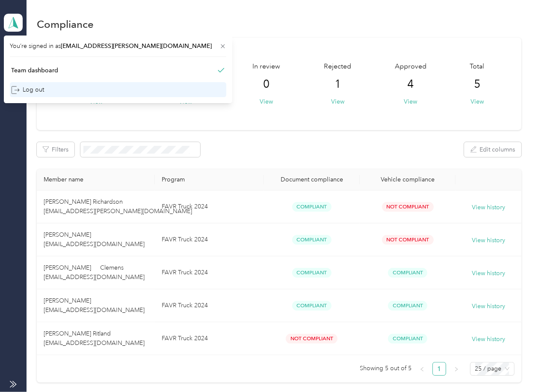  Describe the element at coordinates (422, 369) in the screenshot. I see `span: left` at that location.